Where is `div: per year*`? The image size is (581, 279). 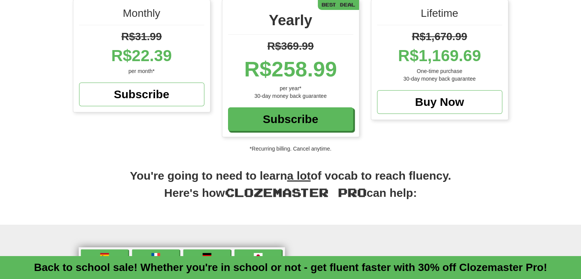 div: per year* is located at coordinates (291, 88).